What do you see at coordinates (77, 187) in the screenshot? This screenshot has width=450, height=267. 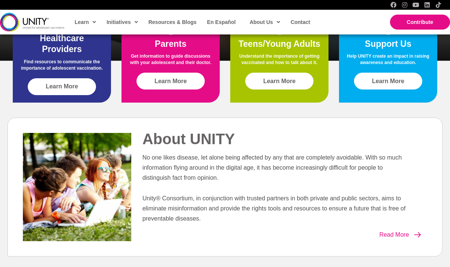 I see `img: teenagers-resting-P8JCX4H` at bounding box center [77, 187].